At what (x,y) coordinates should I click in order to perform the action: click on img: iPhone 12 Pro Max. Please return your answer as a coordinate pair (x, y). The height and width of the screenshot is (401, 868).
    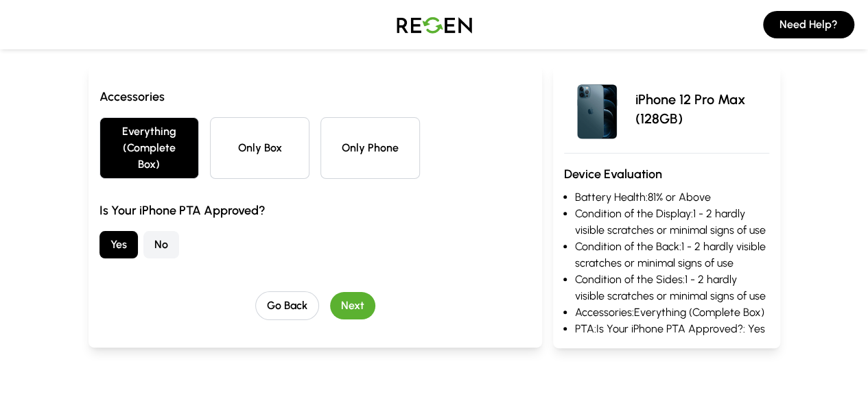
    Looking at the image, I should click on (597, 109).